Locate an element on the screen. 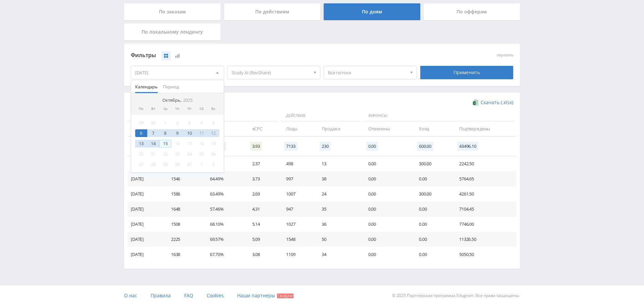 This screenshot has width=644, height=305. td: 34 is located at coordinates (338, 255).